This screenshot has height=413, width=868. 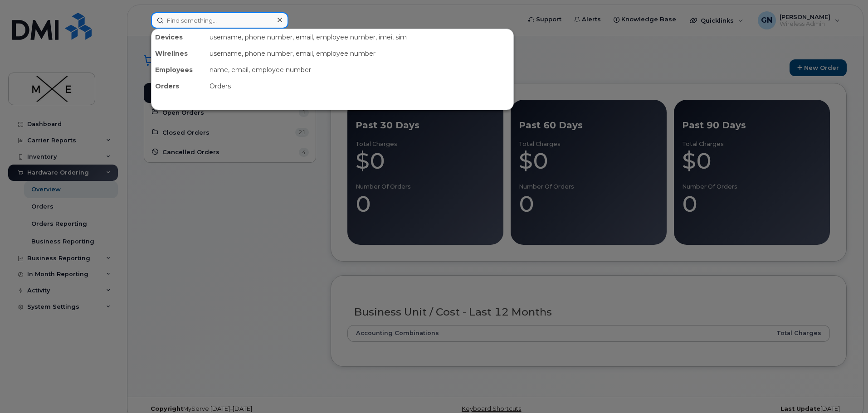 I want to click on div: username, phone number, email, employee number, so click(x=360, y=53).